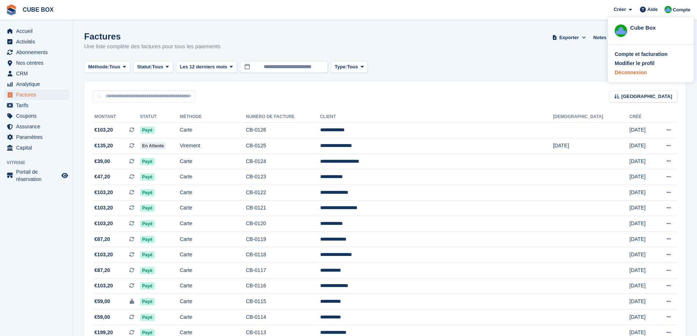 The height and width of the screenshot is (336, 697). I want to click on th: Méthode, so click(213, 117).